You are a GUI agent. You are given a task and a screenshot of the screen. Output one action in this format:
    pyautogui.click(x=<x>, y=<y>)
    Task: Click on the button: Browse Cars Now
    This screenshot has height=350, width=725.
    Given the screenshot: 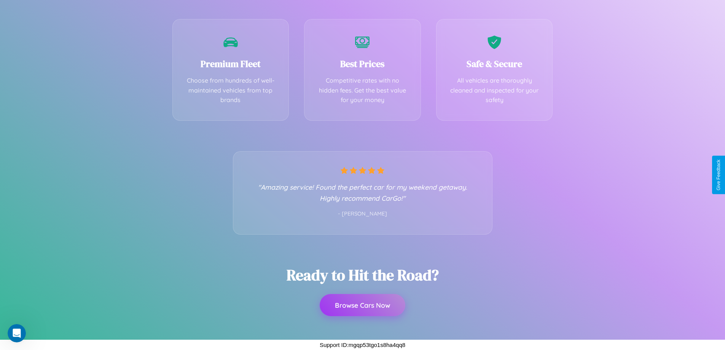 What is the action you would take?
    pyautogui.click(x=362, y=305)
    